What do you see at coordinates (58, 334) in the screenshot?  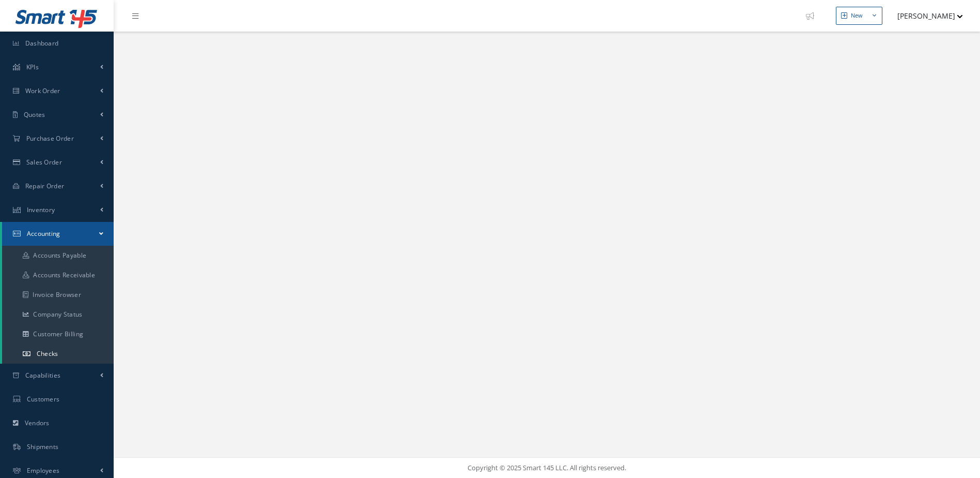 I see `a: Customer Billing` at bounding box center [58, 334].